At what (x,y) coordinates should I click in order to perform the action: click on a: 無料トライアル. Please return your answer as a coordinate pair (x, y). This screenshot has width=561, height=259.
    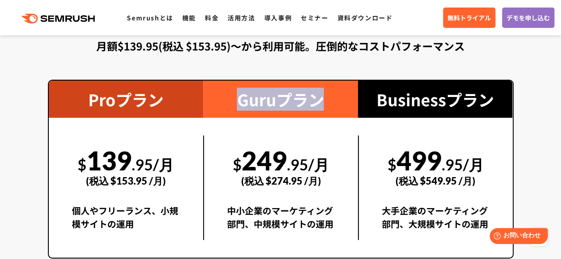
    Looking at the image, I should click on (469, 18).